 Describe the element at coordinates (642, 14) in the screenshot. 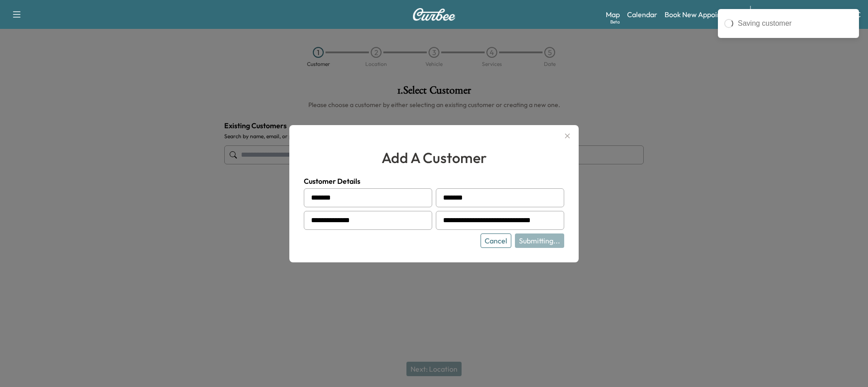

I see `a: Calendar` at that location.